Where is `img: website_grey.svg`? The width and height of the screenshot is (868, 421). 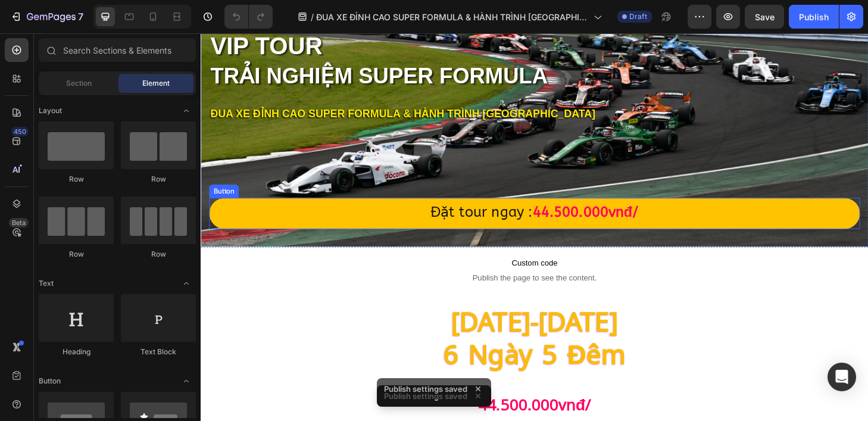
img: website_grey.svg is located at coordinates (24, 35).